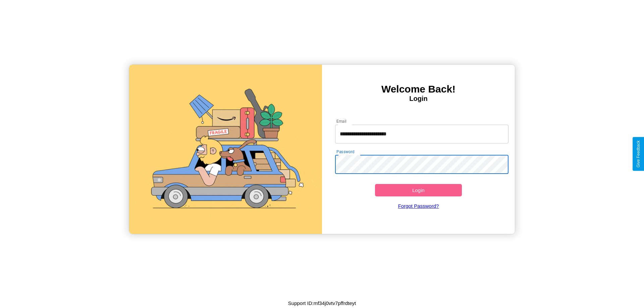  I want to click on button: Login, so click(418, 190).